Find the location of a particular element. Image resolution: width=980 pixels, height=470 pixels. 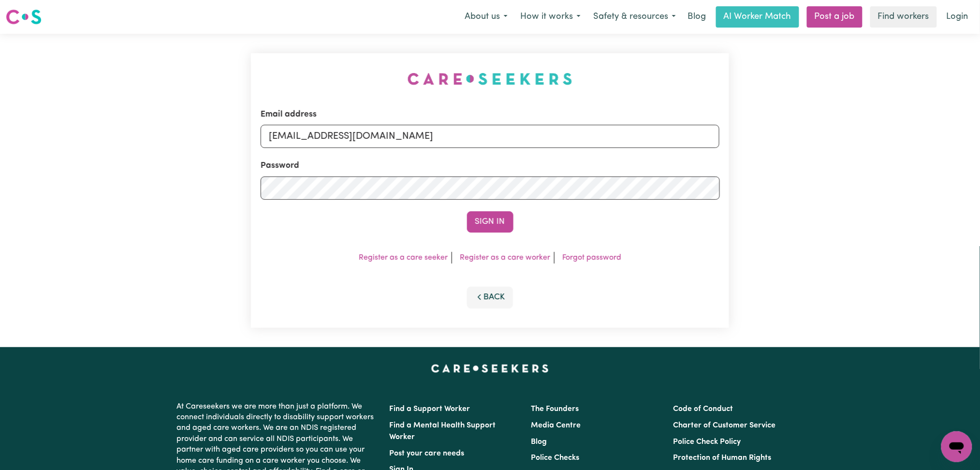

a: Login is located at coordinates (957, 17).